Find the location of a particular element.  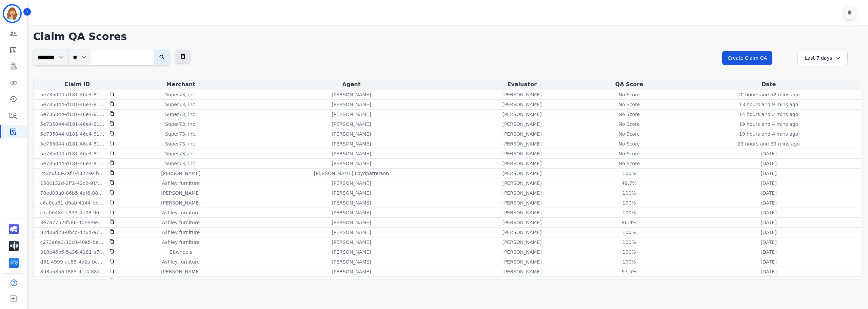

p: 150c132d-2ff2-42c2-91fe-e3db560e4c99 is located at coordinates (73, 183).